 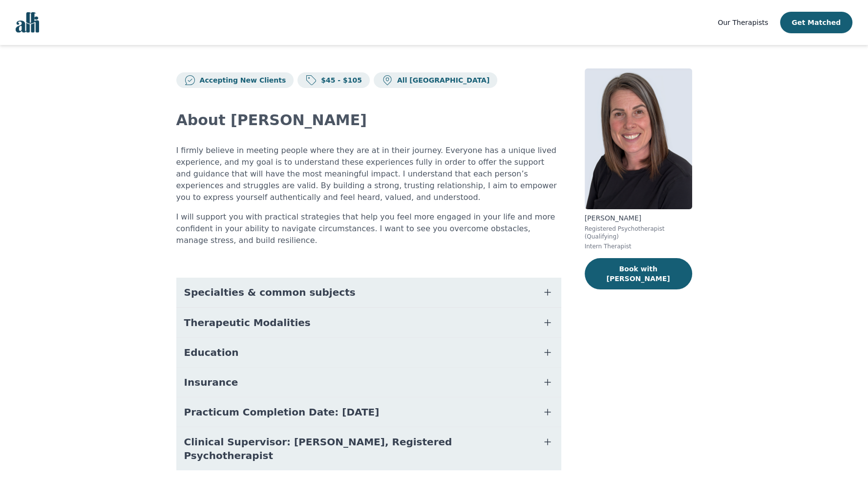 I want to click on img: alli logo, so click(x=27, y=22).